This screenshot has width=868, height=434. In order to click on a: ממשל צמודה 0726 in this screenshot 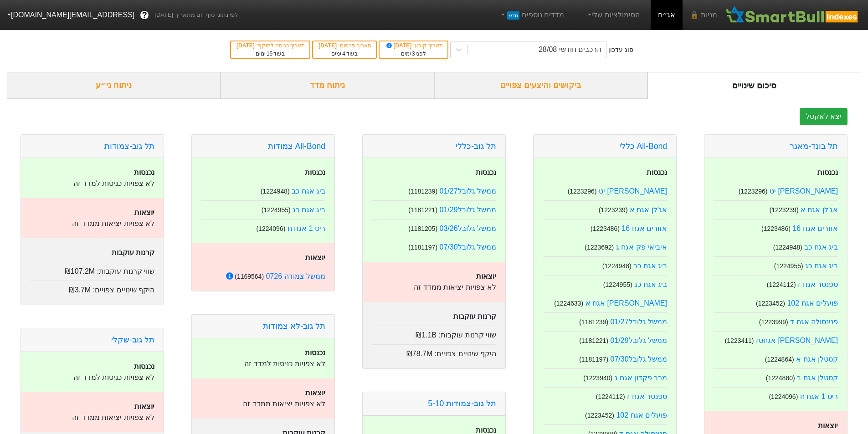, I will do `click(296, 276)`.